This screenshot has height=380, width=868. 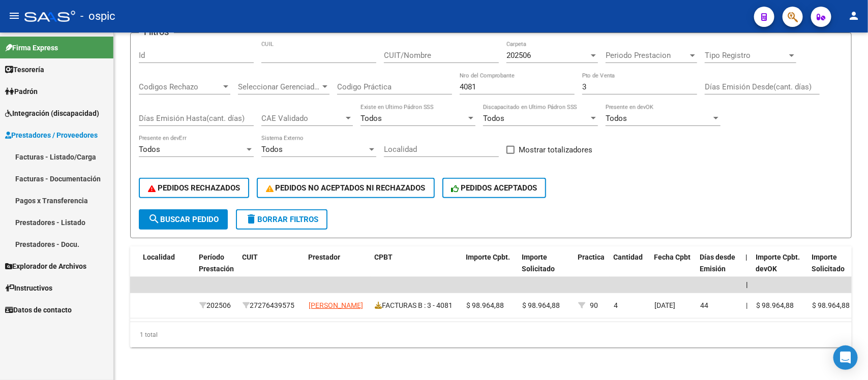 I want to click on span: Período Prestación, so click(x=217, y=263).